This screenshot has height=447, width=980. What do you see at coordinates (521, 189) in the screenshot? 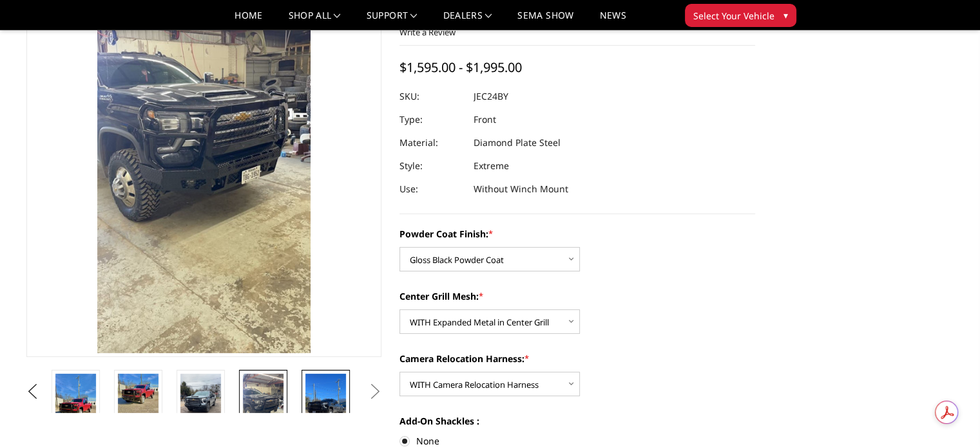
I see `dd: Without Winch Mount` at bounding box center [521, 189].